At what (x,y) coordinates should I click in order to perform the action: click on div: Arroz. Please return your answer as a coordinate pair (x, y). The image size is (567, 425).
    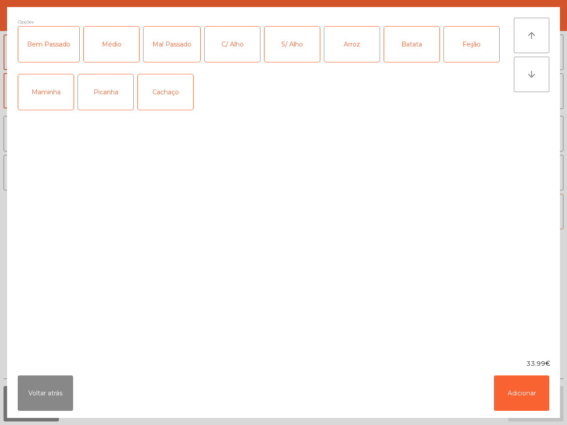
    Looking at the image, I should click on (351, 44).